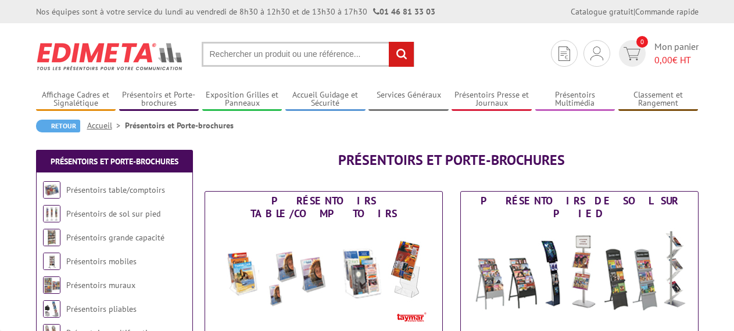 This screenshot has width=734, height=331. Describe the element at coordinates (575, 99) in the screenshot. I see `a: Présentoirs Multimédia` at that location.